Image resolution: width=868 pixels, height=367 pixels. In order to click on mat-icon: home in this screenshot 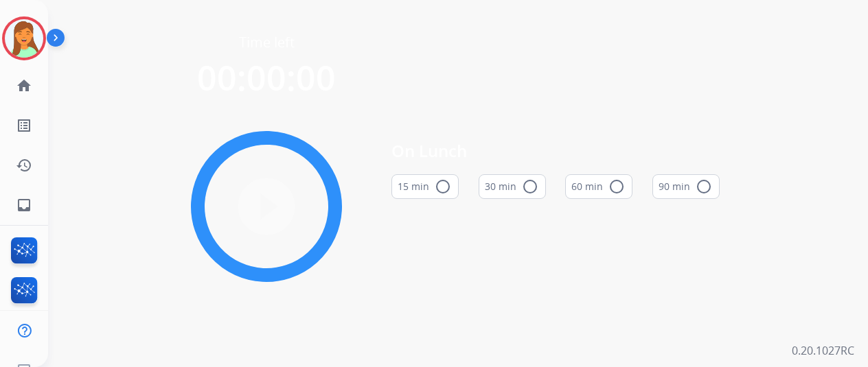, I will do `click(24, 86)`.